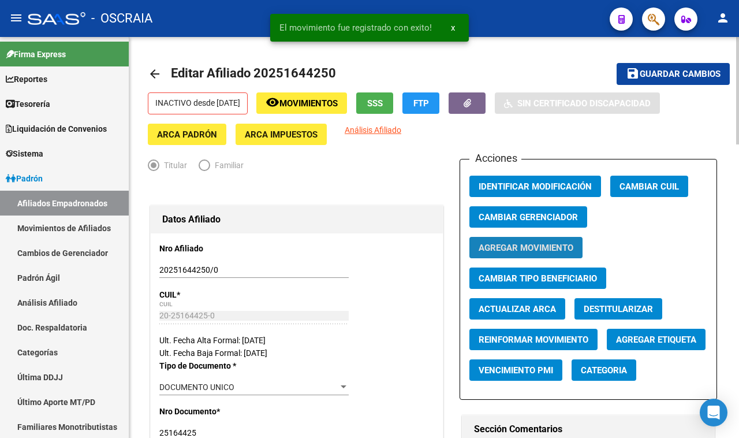 Image resolution: width=739 pixels, height=438 pixels. I want to click on span: Reportes, so click(27, 79).